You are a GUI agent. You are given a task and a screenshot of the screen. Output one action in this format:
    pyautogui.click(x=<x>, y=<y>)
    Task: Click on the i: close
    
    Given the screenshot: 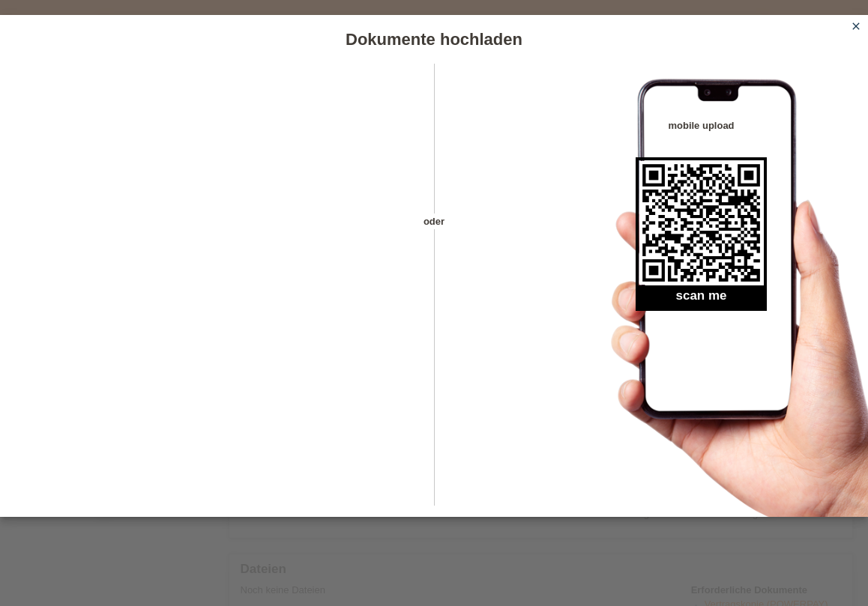 What is the action you would take?
    pyautogui.click(x=856, y=26)
    